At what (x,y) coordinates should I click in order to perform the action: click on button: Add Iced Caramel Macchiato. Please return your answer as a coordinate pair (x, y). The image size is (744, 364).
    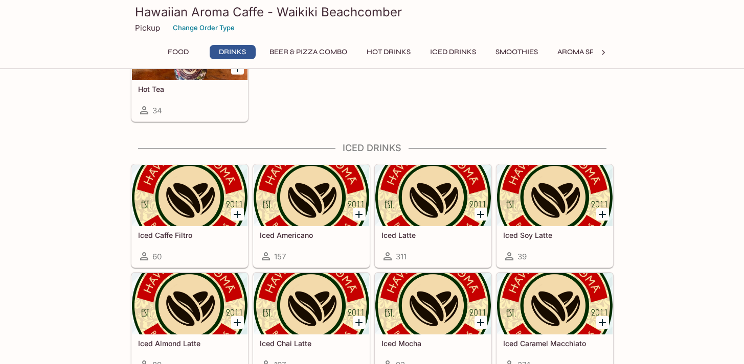
    Looking at the image, I should click on (602, 323).